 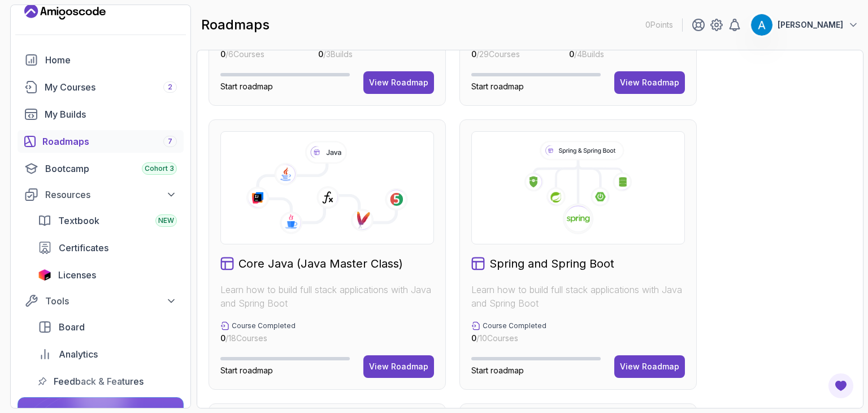 What do you see at coordinates (110, 87) in the screenshot?
I see `div: My Courses` at bounding box center [110, 87].